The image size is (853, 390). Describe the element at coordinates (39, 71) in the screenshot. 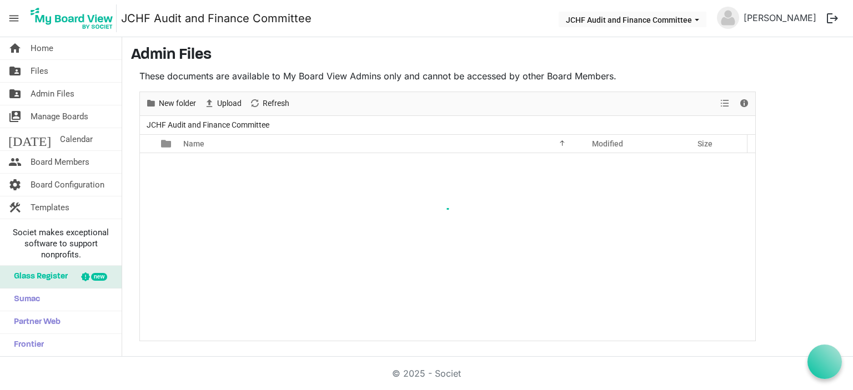

I see `span: Files` at that location.